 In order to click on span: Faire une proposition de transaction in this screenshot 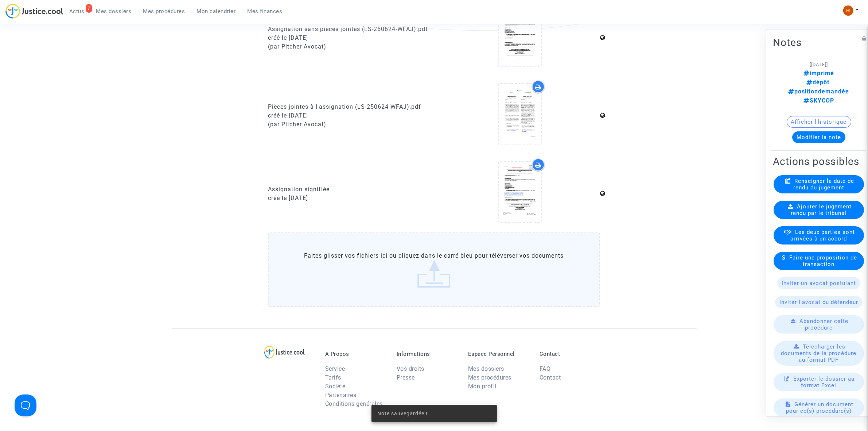, I will do `click(824, 261)`.